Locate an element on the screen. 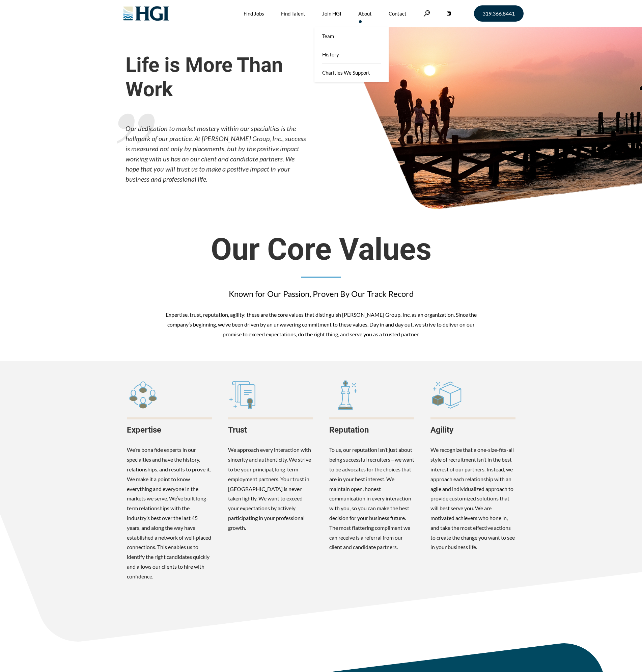  a: Search is located at coordinates (427, 13).